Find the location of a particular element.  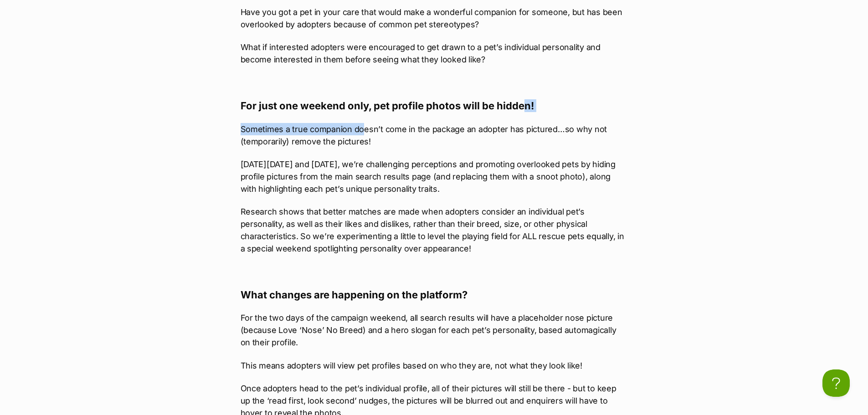

p: This means adopters will view pet profiles based on who they are, not what they look like! is located at coordinates (434, 366).